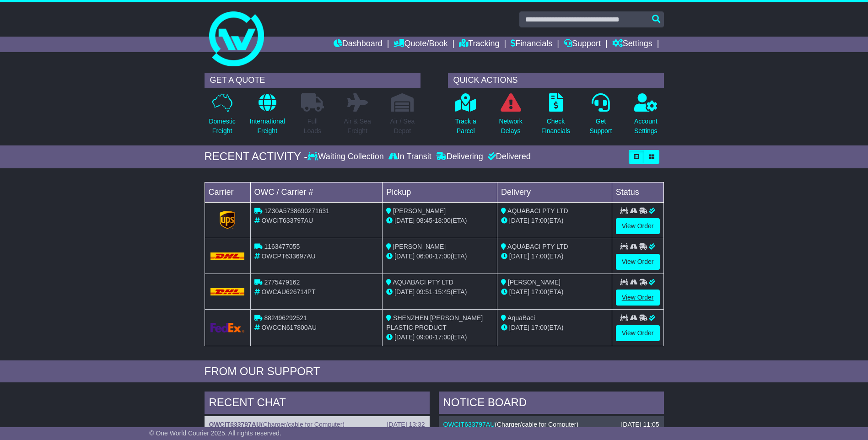 The width and height of the screenshot is (868, 440). Describe the element at coordinates (424, 292) in the screenshot. I see `span: 09:51` at that location.